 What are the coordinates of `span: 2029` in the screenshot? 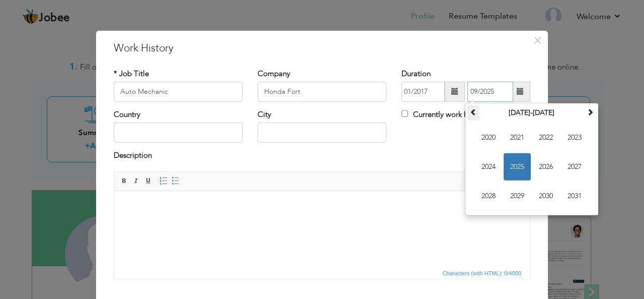 It's located at (517, 196).